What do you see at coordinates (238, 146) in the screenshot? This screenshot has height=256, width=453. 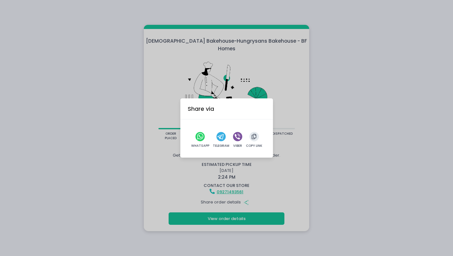 I see `div: Viber` at bounding box center [238, 146].